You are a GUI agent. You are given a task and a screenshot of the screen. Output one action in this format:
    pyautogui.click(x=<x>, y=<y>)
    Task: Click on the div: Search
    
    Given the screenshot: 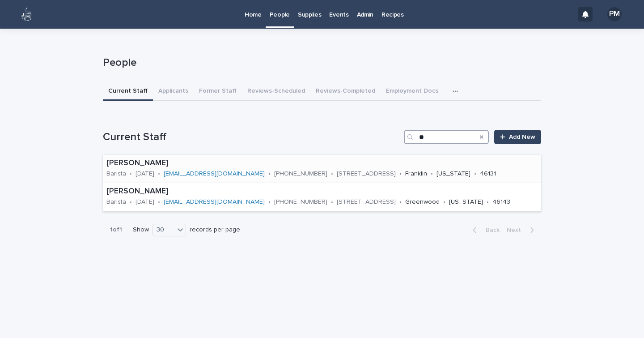 What is the action you would take?
    pyautogui.click(x=446, y=137)
    